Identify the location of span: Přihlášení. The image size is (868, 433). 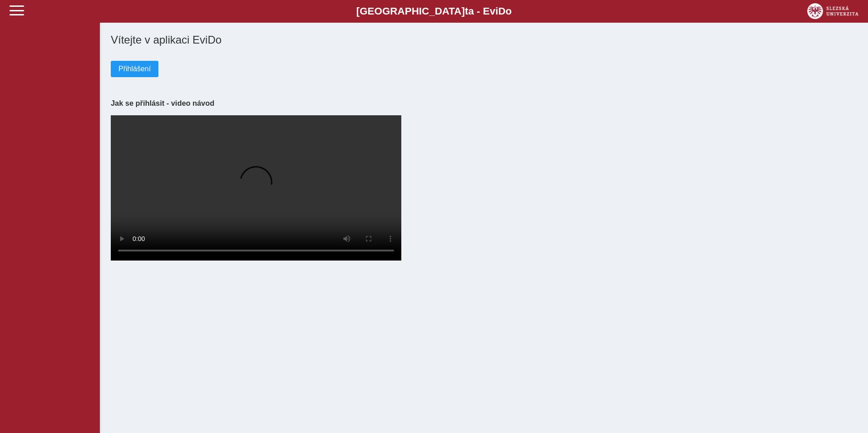
(134, 69).